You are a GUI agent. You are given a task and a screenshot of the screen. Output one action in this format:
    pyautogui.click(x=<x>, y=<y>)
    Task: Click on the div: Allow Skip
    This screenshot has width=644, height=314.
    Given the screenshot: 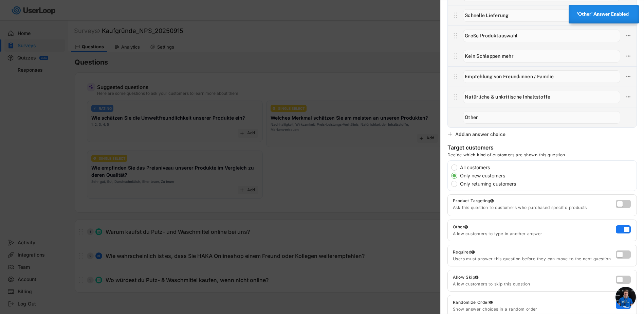 What is the action you would take?
    pyautogui.click(x=465, y=277)
    